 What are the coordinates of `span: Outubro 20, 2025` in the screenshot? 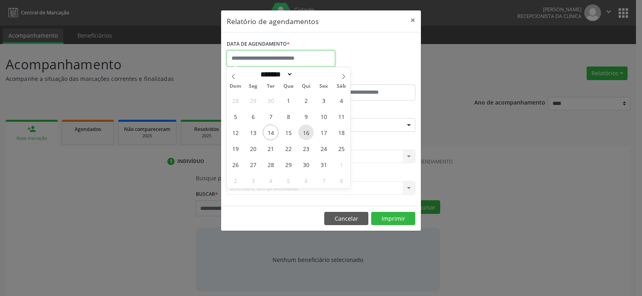 It's located at (253, 148).